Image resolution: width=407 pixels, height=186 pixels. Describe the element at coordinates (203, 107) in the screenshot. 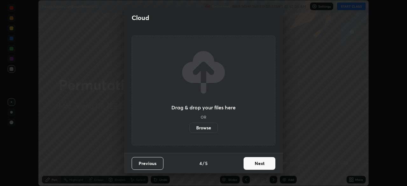

I see `h3: Drag & drop your files here` at that location.